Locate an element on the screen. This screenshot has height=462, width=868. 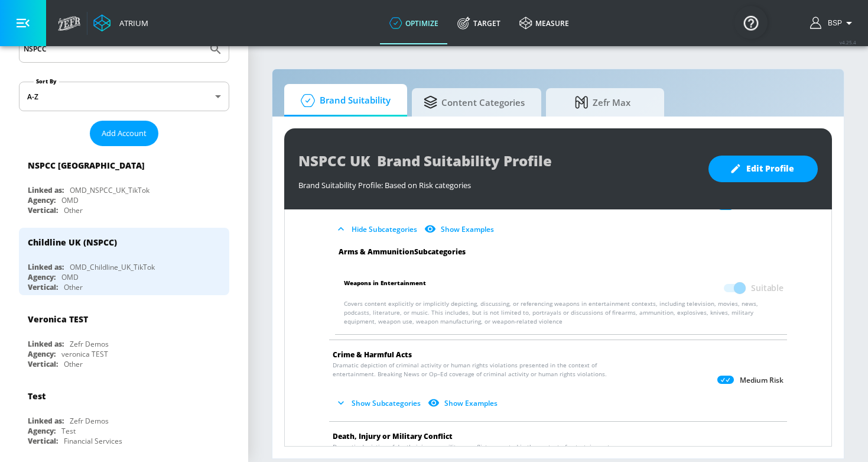
span: Add Account is located at coordinates (124, 133).